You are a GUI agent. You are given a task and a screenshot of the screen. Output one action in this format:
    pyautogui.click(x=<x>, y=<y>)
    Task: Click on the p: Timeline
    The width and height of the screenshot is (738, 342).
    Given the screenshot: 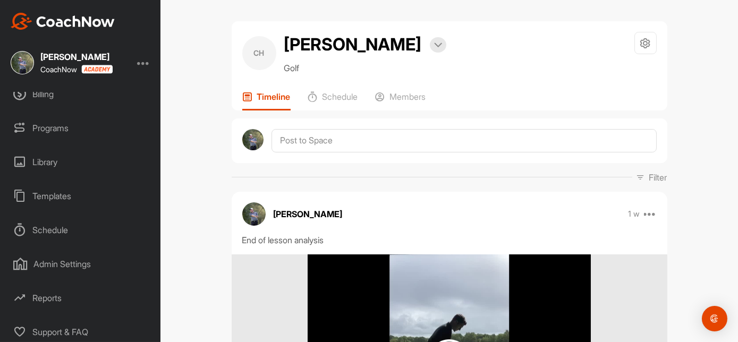 What is the action you would take?
    pyautogui.click(x=274, y=97)
    